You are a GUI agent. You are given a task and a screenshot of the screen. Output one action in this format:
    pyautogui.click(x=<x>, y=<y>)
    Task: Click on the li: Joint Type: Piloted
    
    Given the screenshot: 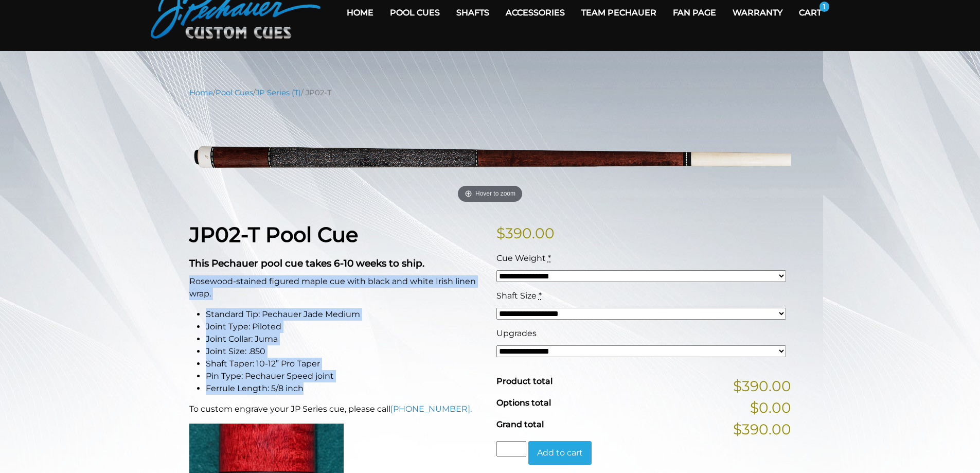 What is the action you would take?
    pyautogui.click(x=345, y=327)
    